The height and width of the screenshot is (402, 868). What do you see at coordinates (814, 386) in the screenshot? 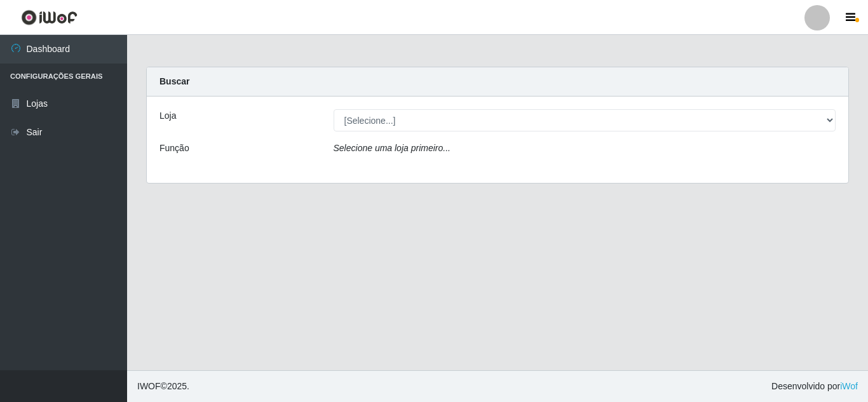
I see `span: Desenvolvido por` at bounding box center [814, 386].